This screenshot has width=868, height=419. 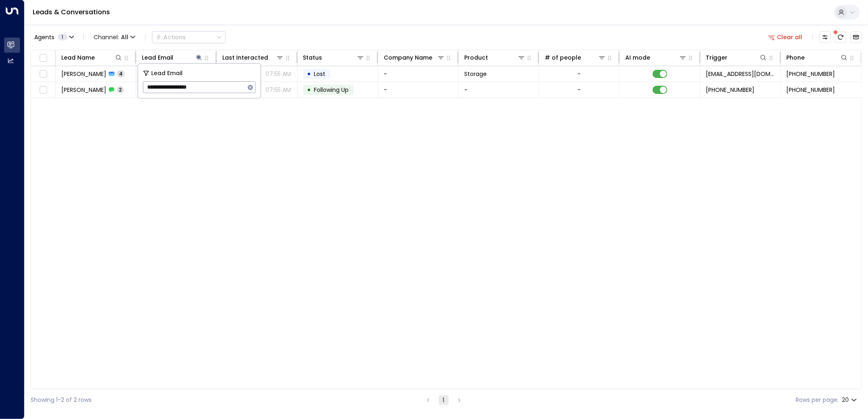 What do you see at coordinates (444, 400) in the screenshot?
I see `button: page 1` at bounding box center [444, 400].